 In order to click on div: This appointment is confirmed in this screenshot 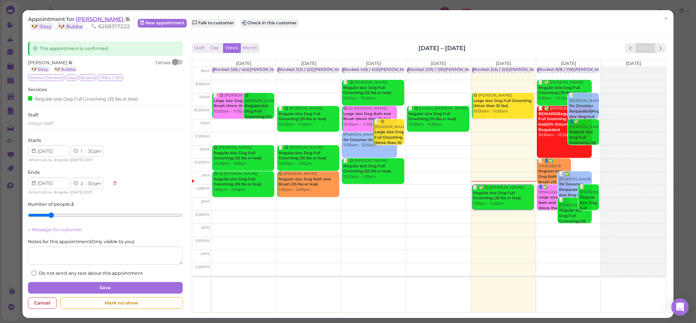, I will do `click(105, 49)`.